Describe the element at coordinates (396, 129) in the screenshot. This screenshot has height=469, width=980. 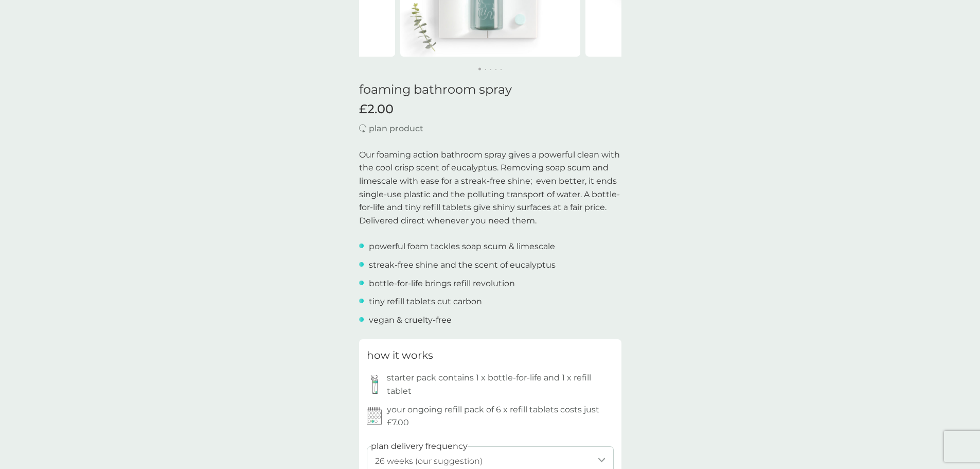
I see `p: plan product` at that location.